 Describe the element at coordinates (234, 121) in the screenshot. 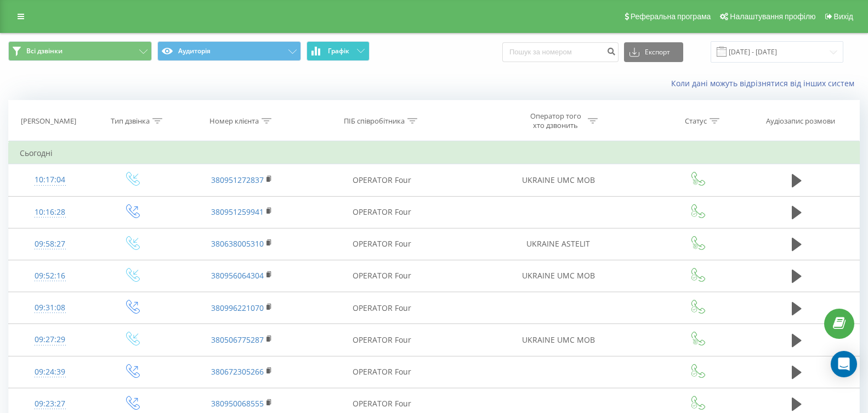

I see `div: Номер клієнта` at that location.